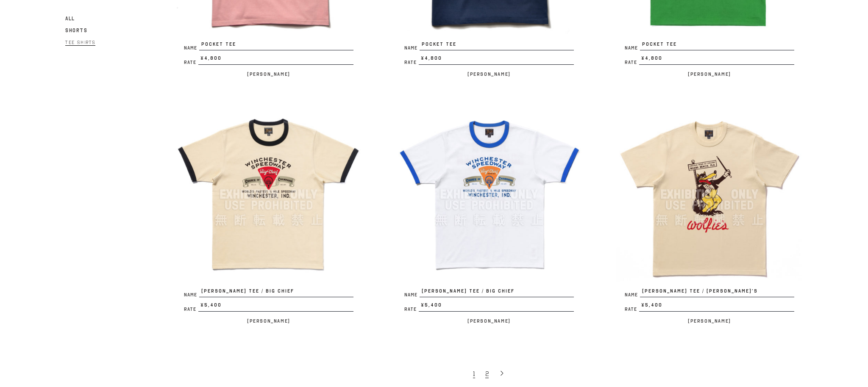 Image resolution: width=868 pixels, height=387 pixels. What do you see at coordinates (474, 374) in the screenshot?
I see `span: 1` at bounding box center [474, 374].